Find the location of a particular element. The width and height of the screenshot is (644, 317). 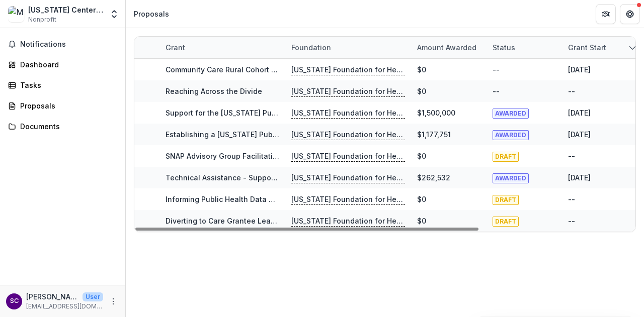

div: Sarah Crosley is located at coordinates (14, 301).